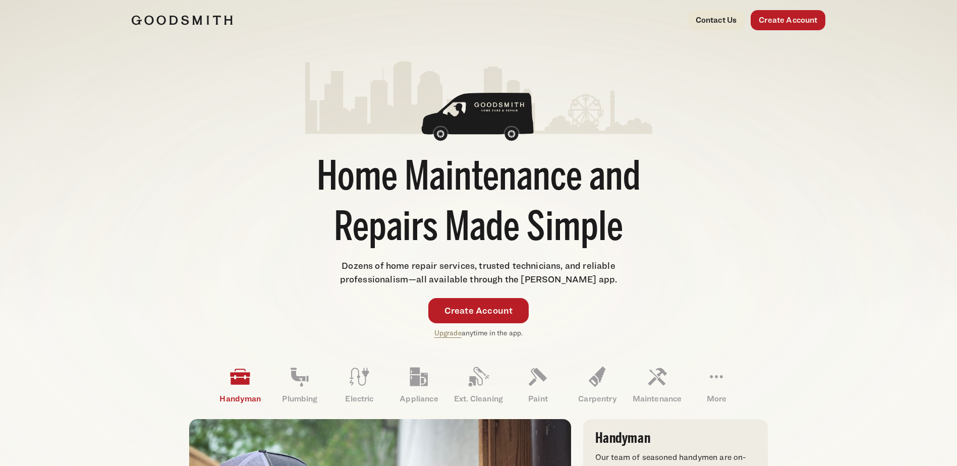  What do you see at coordinates (598, 399) in the screenshot?
I see `p: Carpentry` at bounding box center [598, 399].